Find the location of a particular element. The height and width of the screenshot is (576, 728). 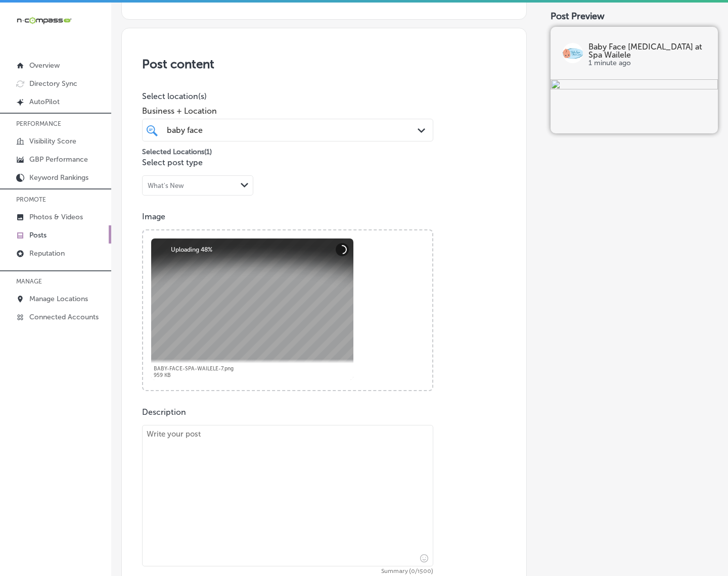

p: AutoPilot is located at coordinates (44, 102).